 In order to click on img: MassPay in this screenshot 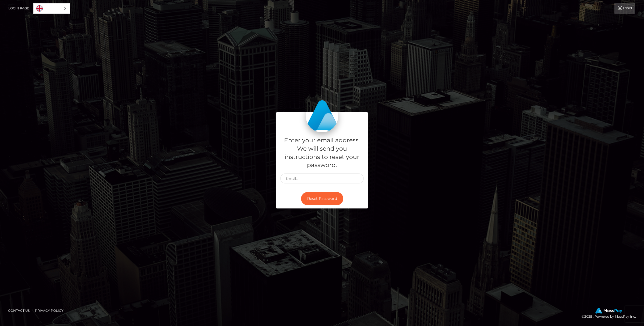, I will do `click(609, 311)`.